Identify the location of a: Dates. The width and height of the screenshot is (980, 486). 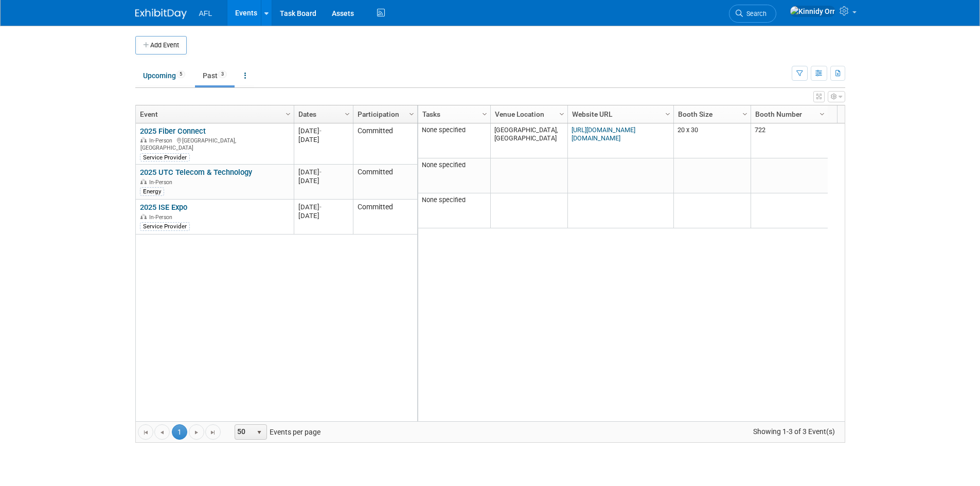
(322, 114).